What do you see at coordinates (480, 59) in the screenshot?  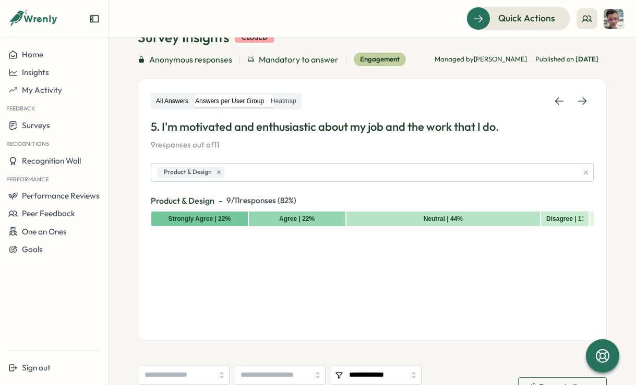 I see `p: Managed by` at bounding box center [480, 59].